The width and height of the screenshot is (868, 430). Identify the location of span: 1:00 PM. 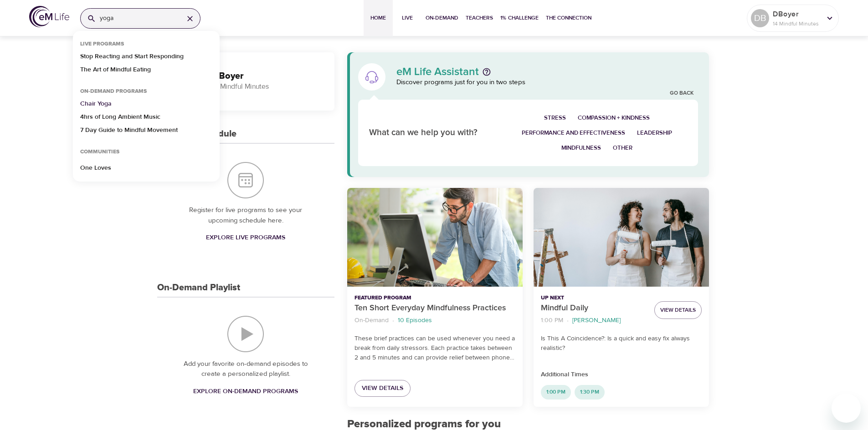
(555, 392).